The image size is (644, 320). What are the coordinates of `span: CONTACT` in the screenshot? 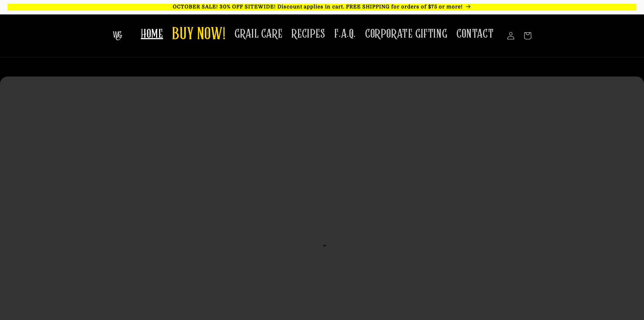 It's located at (475, 34).